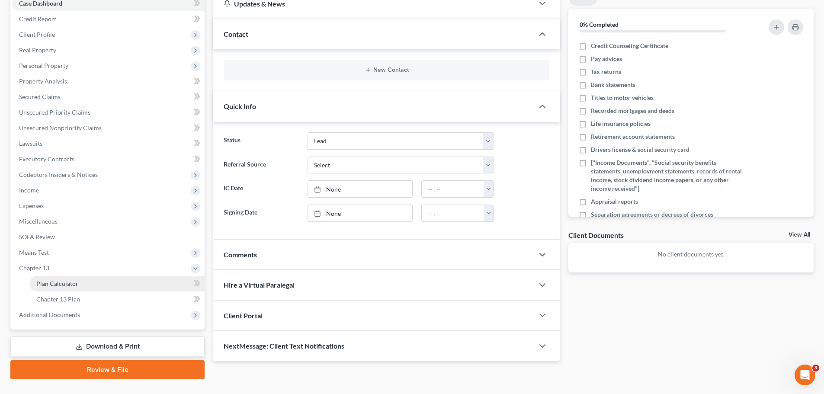  I want to click on a: Plan Calculator, so click(117, 284).